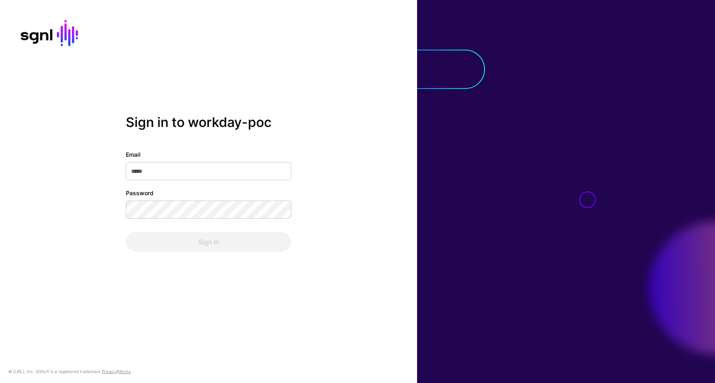 The width and height of the screenshot is (715, 383). What do you see at coordinates (133, 154) in the screenshot?
I see `label: Email` at bounding box center [133, 154].